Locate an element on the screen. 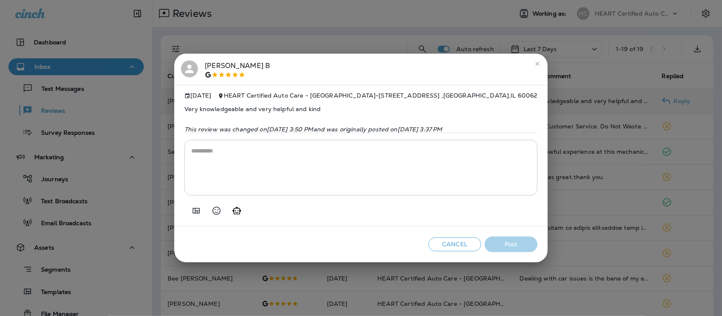 The image size is (722, 316). button: close is located at coordinates (538, 64).